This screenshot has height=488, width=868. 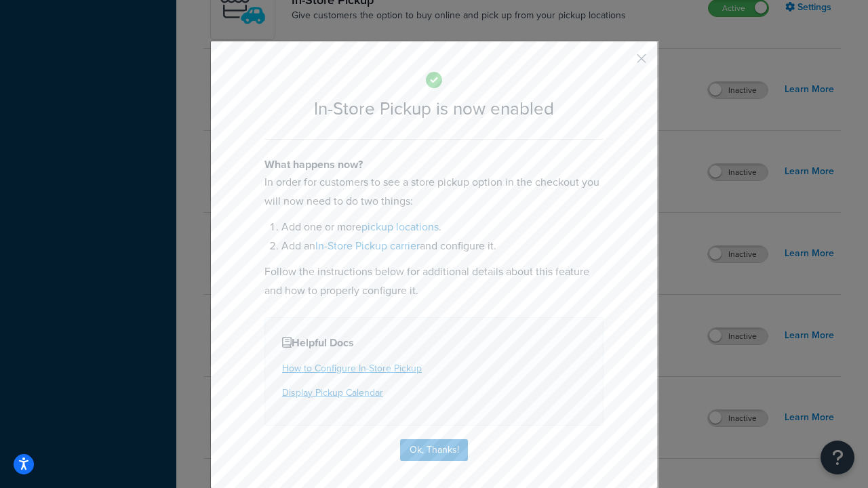 What do you see at coordinates (434, 343) in the screenshot?
I see `h4: Helpful Docs` at bounding box center [434, 343].